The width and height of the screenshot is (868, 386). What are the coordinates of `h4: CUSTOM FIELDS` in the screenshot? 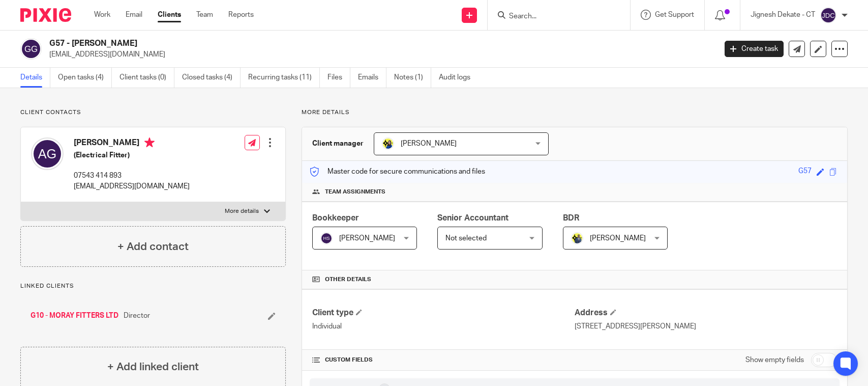 It's located at (443, 360).